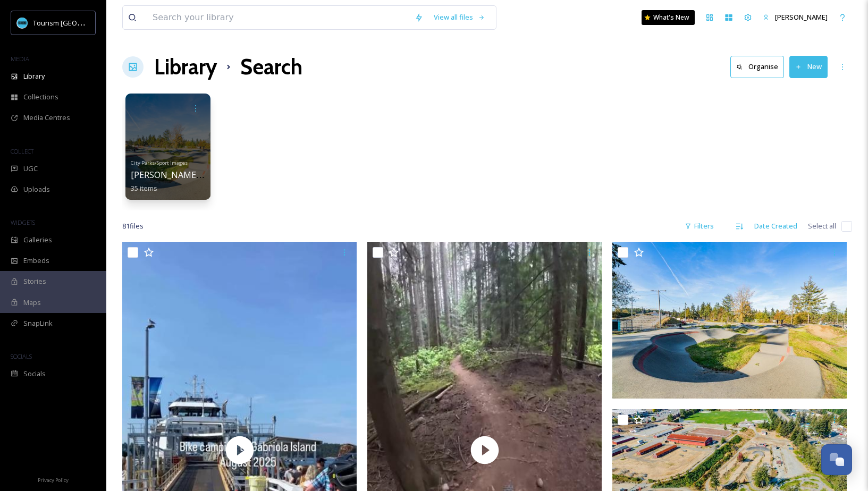 This screenshot has width=868, height=491. Describe the element at coordinates (22, 222) in the screenshot. I see `span: WIDGETS` at that location.